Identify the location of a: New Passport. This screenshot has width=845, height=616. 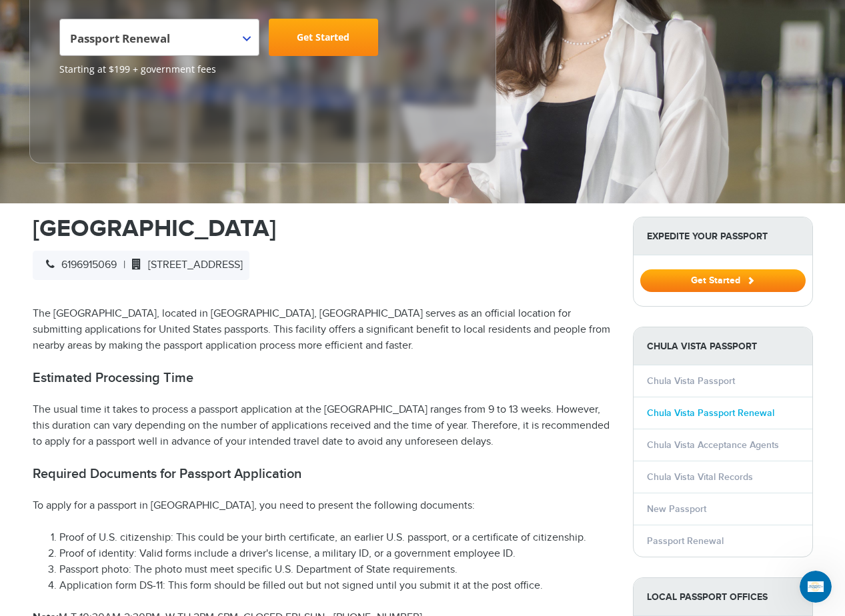
(676, 508).